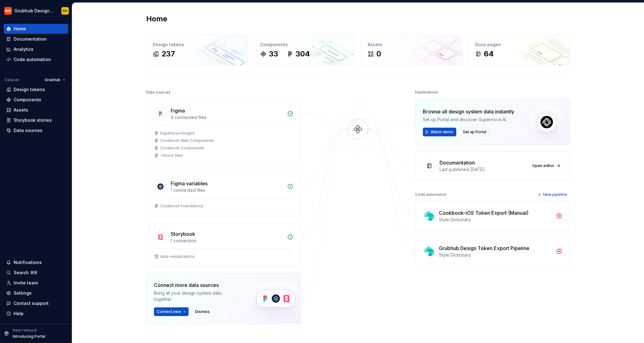 The image size is (644, 343). Describe the element at coordinates (25, 272) in the screenshot. I see `div: Search ⌘K` at that location.